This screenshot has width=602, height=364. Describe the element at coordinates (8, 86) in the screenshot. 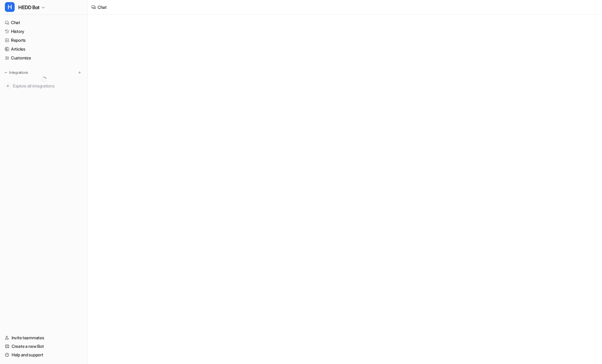

I see `img: explore all integrations` at that location.